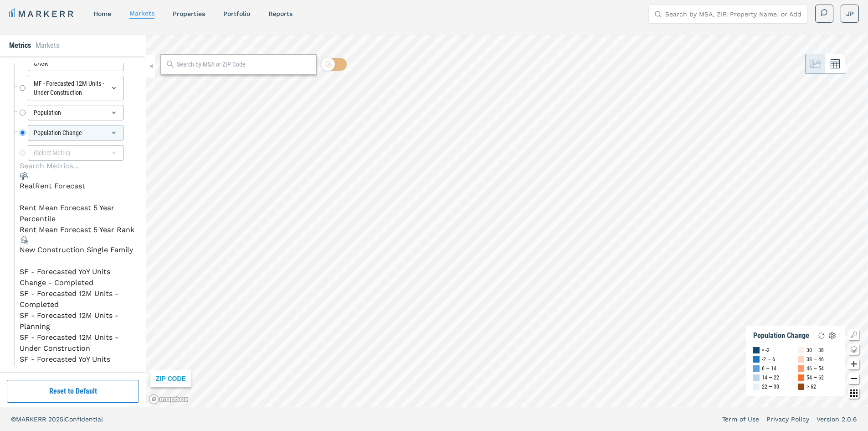 This screenshot has height=431, width=868. I want to click on span: JP, so click(850, 14).